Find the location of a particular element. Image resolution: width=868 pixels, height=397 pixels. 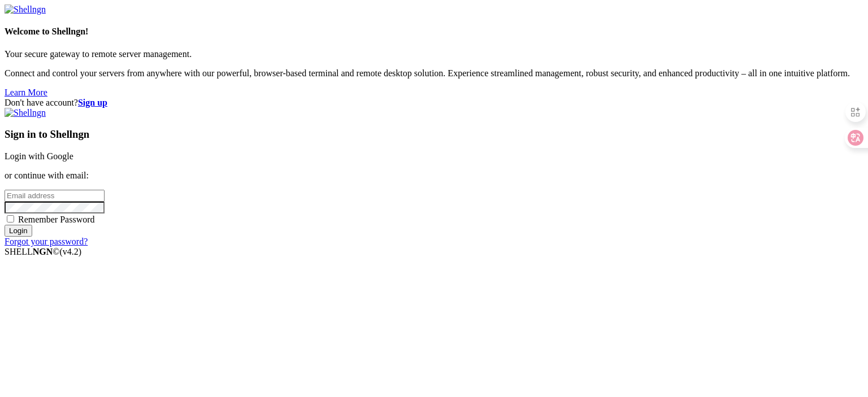

input: Email address is located at coordinates (54, 195).